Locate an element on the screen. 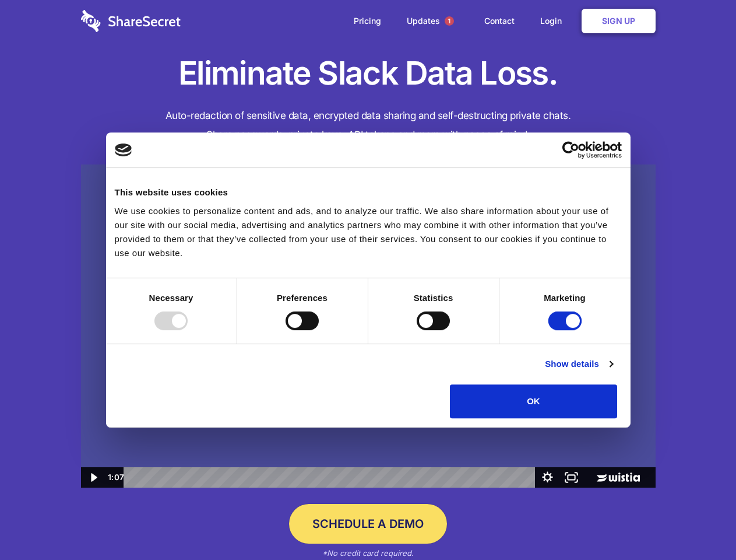  h1: Eliminate Slack Data Loss. is located at coordinates (368, 74).